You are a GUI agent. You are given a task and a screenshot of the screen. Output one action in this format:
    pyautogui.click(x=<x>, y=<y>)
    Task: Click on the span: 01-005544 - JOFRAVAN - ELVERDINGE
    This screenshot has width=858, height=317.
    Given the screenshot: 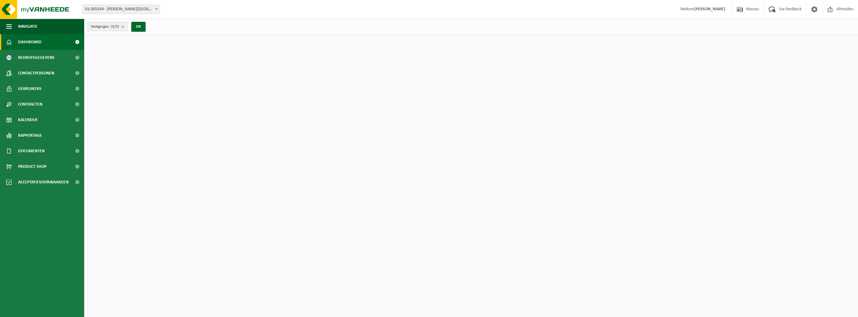 What is the action you would take?
    pyautogui.click(x=121, y=9)
    